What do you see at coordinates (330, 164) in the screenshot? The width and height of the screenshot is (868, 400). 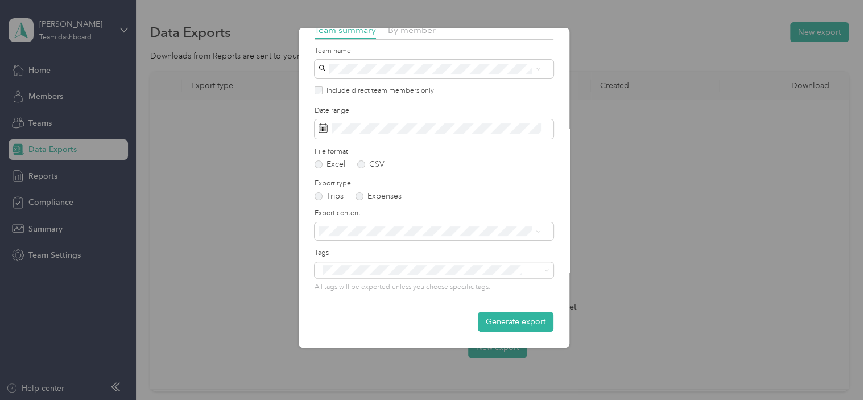 I see `label: Excel` at bounding box center [330, 164].